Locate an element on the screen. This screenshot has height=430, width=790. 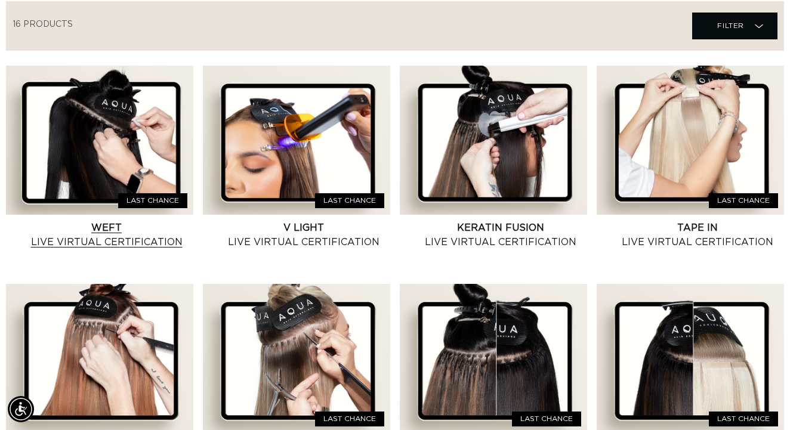
summary: Filter is located at coordinates (734, 26).